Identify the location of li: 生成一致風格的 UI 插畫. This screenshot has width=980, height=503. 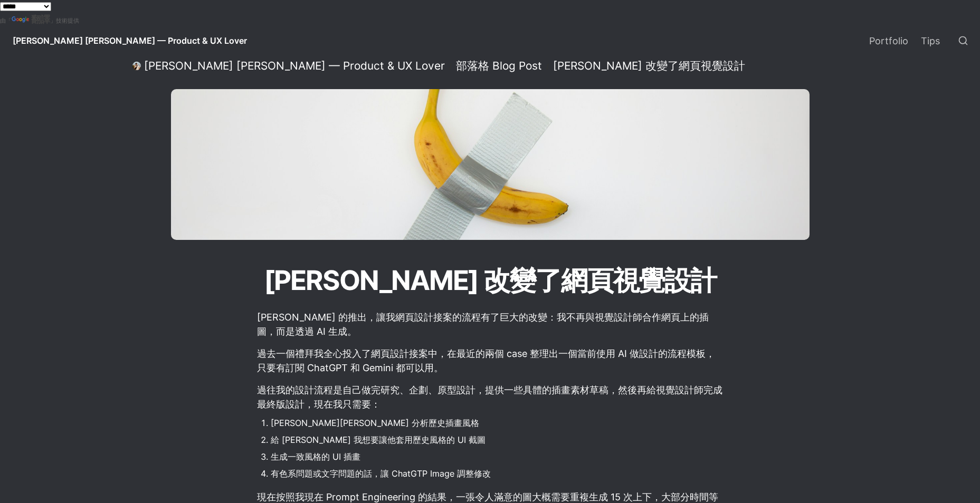
(498, 457).